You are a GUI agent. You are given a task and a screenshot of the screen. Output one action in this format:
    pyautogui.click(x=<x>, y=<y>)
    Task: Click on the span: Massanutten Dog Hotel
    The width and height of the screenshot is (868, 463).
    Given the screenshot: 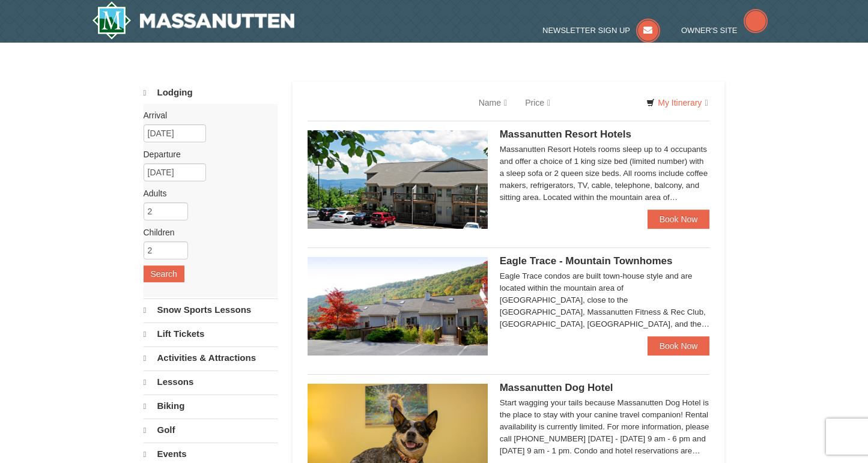 What is the action you would take?
    pyautogui.click(x=556, y=387)
    